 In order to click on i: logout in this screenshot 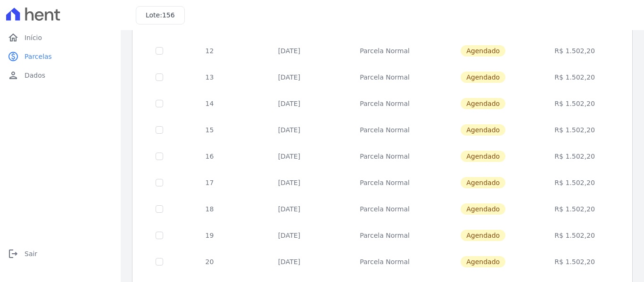, I will do `click(13, 254)`.